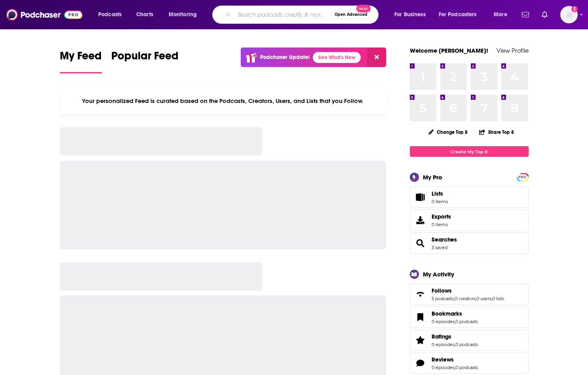 The height and width of the screenshot is (375, 588). What do you see at coordinates (282, 15) in the screenshot?
I see `input: Search podcasts, credits, & more...` at bounding box center [282, 15].